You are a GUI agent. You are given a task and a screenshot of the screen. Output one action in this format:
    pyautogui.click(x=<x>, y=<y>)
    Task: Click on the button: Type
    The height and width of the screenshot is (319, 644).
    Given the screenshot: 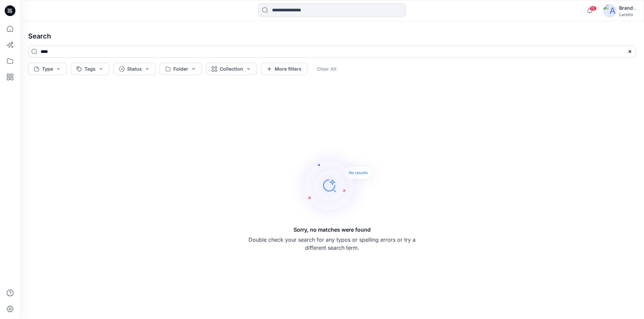 What is the action you would take?
    pyautogui.click(x=47, y=69)
    